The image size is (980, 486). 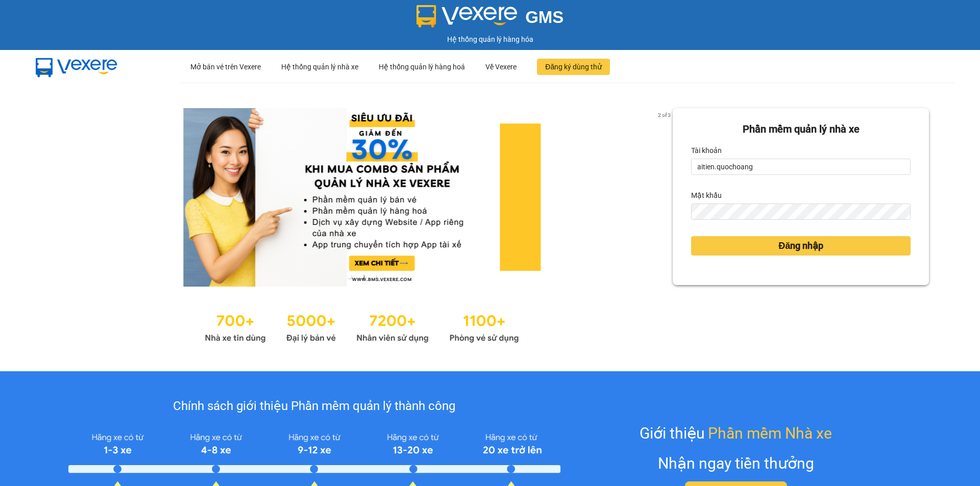 What do you see at coordinates (801, 212) in the screenshot?
I see `input: Mật khẩu` at bounding box center [801, 212].